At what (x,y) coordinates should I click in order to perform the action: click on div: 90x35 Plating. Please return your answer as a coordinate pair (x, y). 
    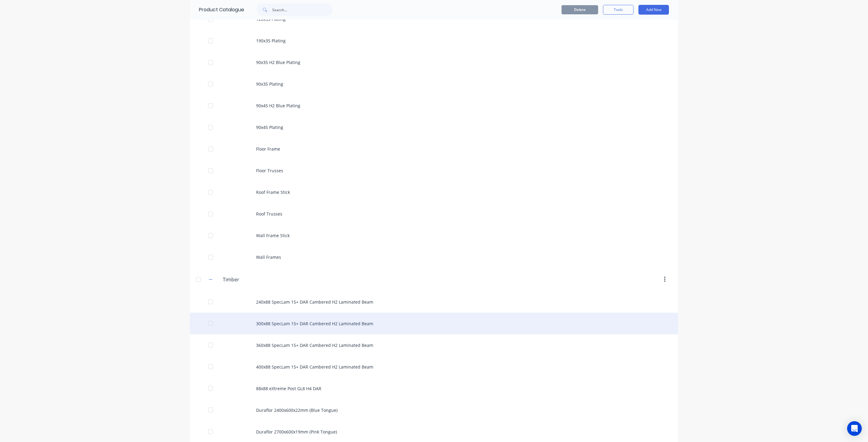
    Looking at the image, I should click on (434, 84).